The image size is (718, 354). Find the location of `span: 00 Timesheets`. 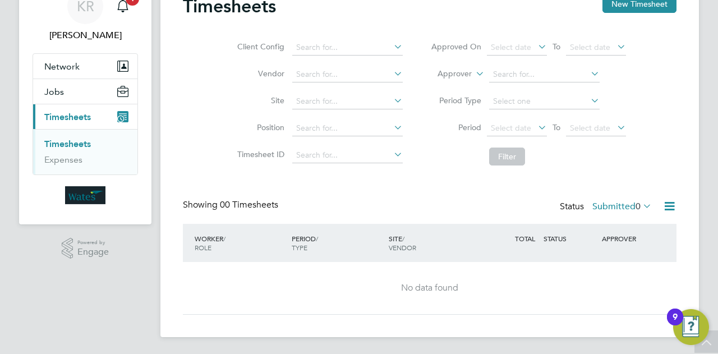

span: 00 Timesheets is located at coordinates (249, 205).